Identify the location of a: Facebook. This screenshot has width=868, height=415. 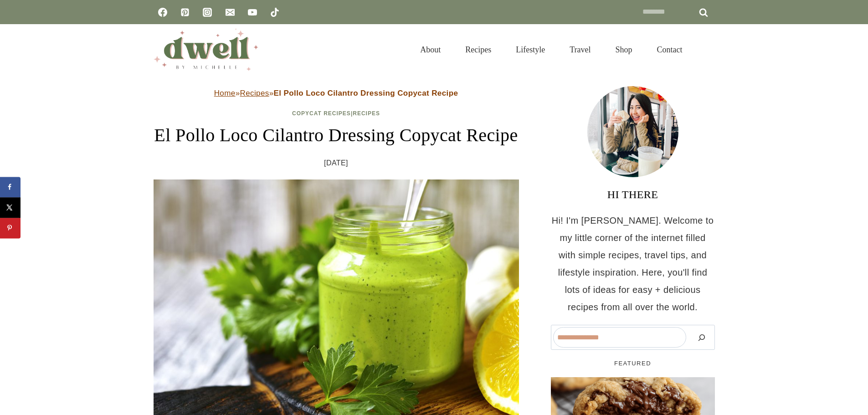
(163, 13).